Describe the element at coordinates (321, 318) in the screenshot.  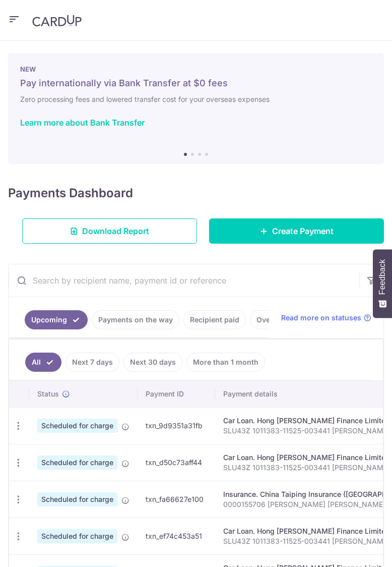
I see `span: Read more on statuses` at that location.